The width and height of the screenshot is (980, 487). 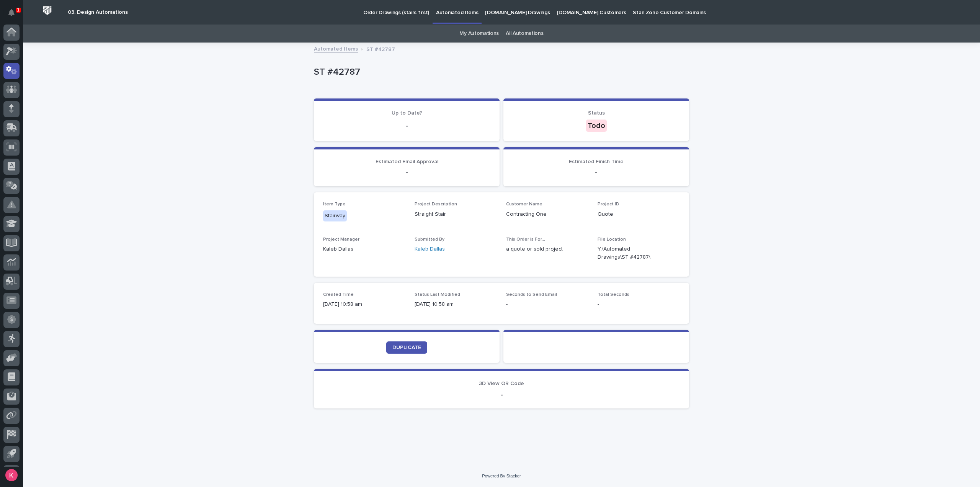 What do you see at coordinates (524, 33) in the screenshot?
I see `a: All Automations` at bounding box center [524, 33].